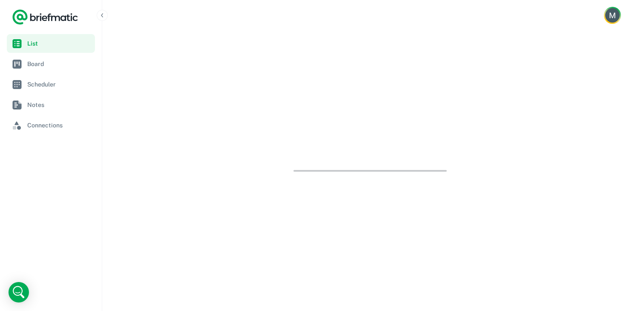  I want to click on a: Scheduler, so click(51, 84).